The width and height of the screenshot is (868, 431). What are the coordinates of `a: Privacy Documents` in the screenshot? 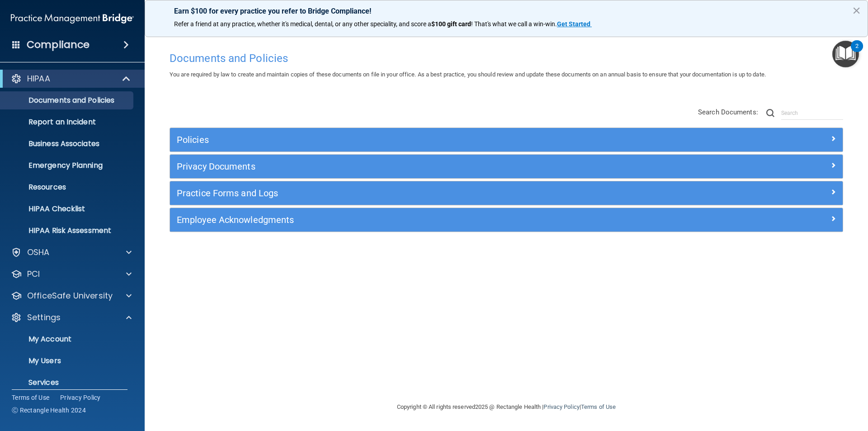 It's located at (507, 166).